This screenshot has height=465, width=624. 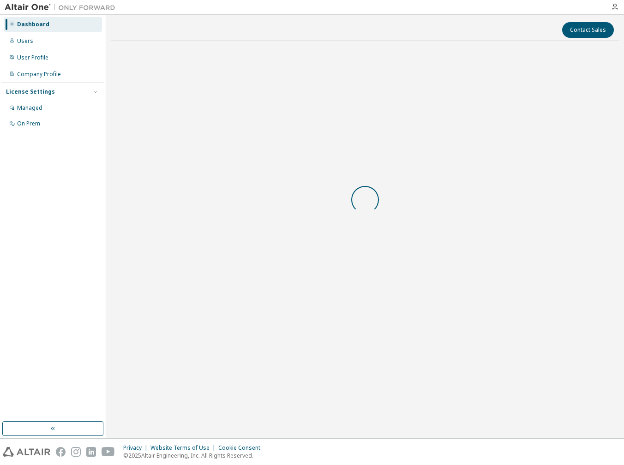 What do you see at coordinates (33, 24) in the screenshot?
I see `div: Dashboard` at bounding box center [33, 24].